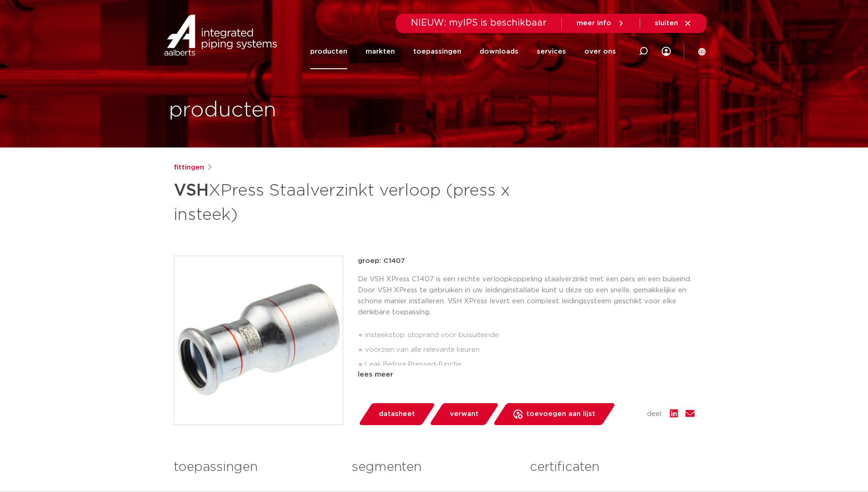 This screenshot has width=868, height=492. Describe the element at coordinates (434, 467) in the screenshot. I see `h3: segmenten` at that location.